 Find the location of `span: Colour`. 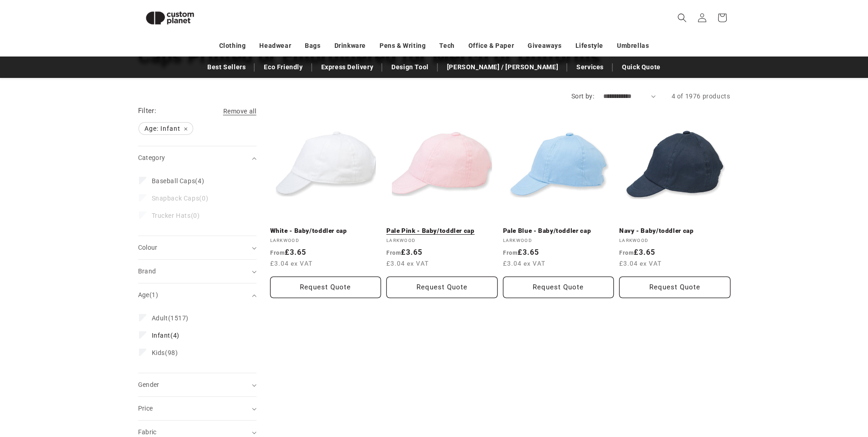

span: Colour is located at coordinates (148, 248).